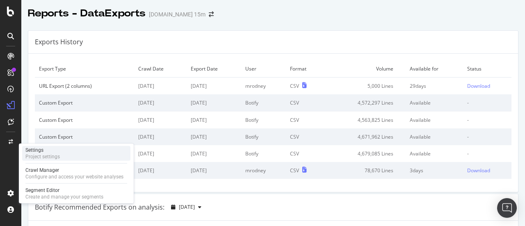 The height and width of the screenshot is (226, 525). Describe the element at coordinates (365, 86) in the screenshot. I see `td: 5,000 Lines` at that location.